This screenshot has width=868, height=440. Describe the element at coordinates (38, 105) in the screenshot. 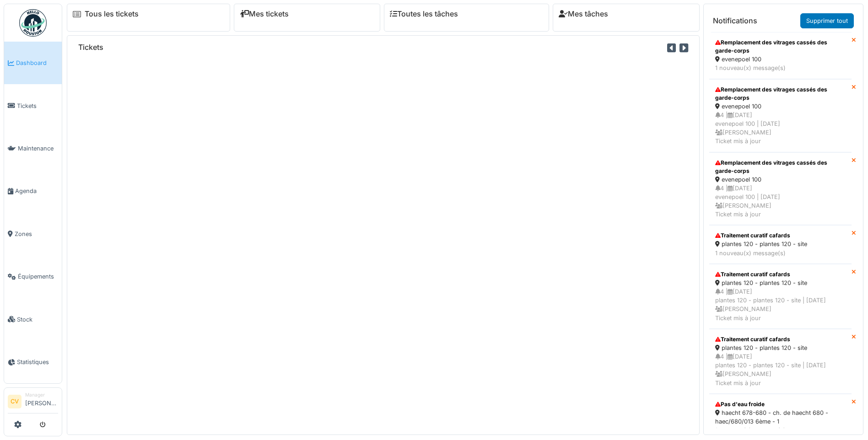

I see `span: Tickets` at that location.